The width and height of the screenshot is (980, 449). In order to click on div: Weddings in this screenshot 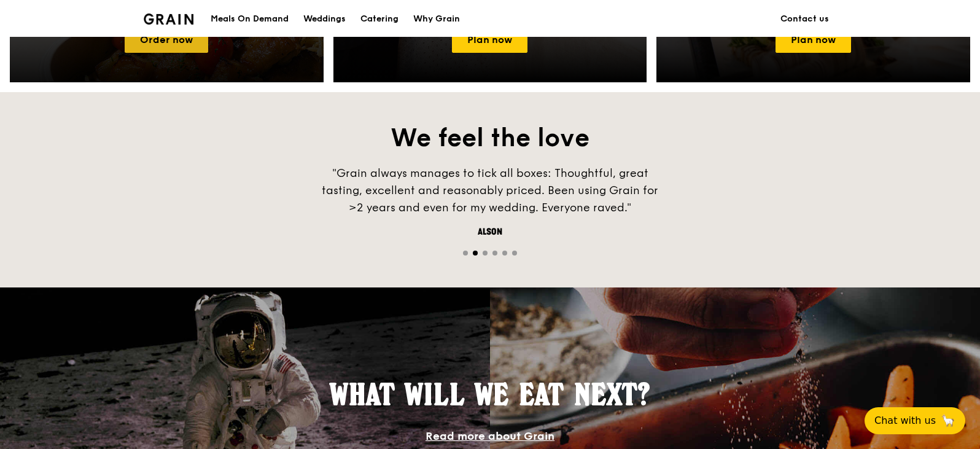, I will do `click(324, 19)`.